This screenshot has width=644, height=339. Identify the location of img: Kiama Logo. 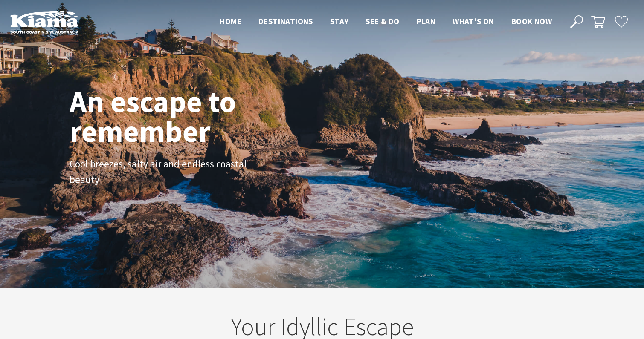
(44, 22).